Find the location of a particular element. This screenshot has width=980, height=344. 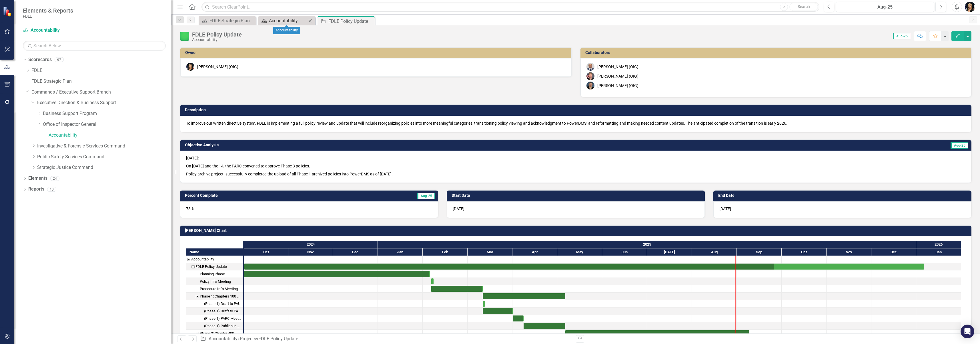

a: Strategic Justice Command is located at coordinates (105, 167).